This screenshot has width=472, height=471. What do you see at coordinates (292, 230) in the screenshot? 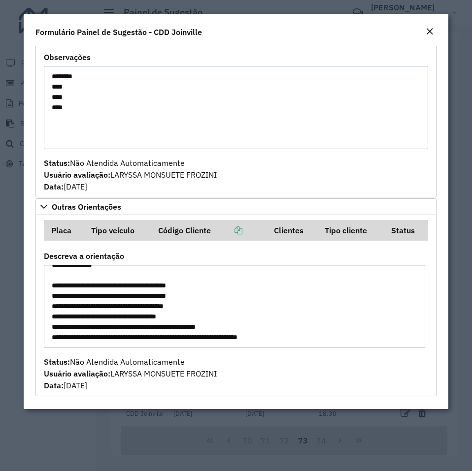
I see `th: Clientes` at bounding box center [292, 230].